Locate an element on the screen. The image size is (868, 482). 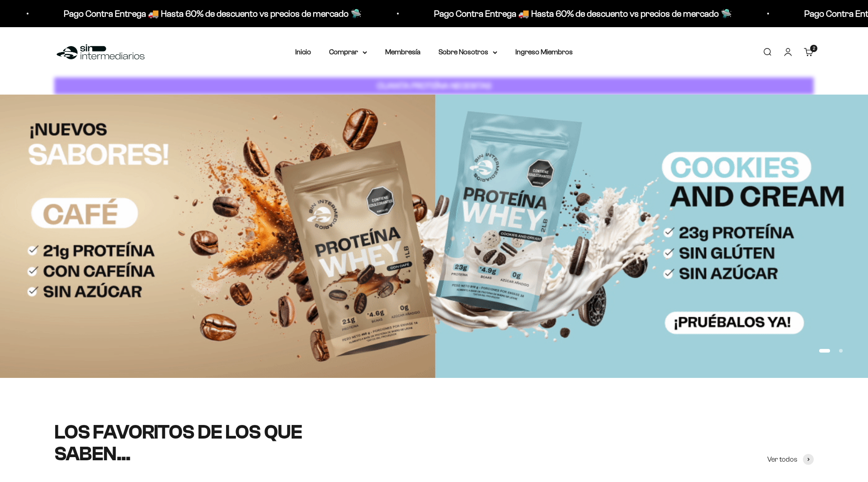
span: 2 is located at coordinates (814, 48).